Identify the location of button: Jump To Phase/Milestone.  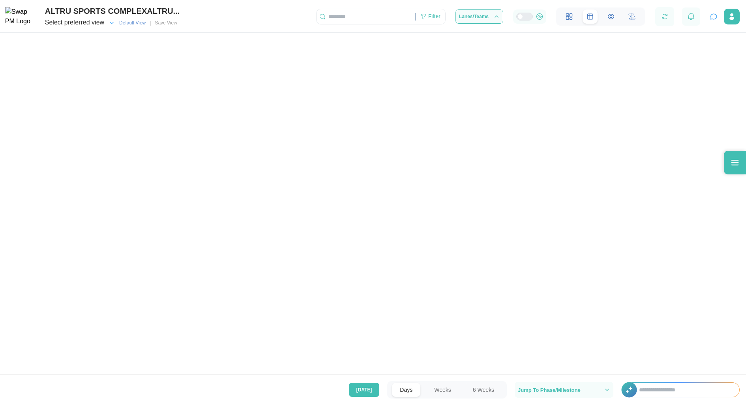
(564, 390).